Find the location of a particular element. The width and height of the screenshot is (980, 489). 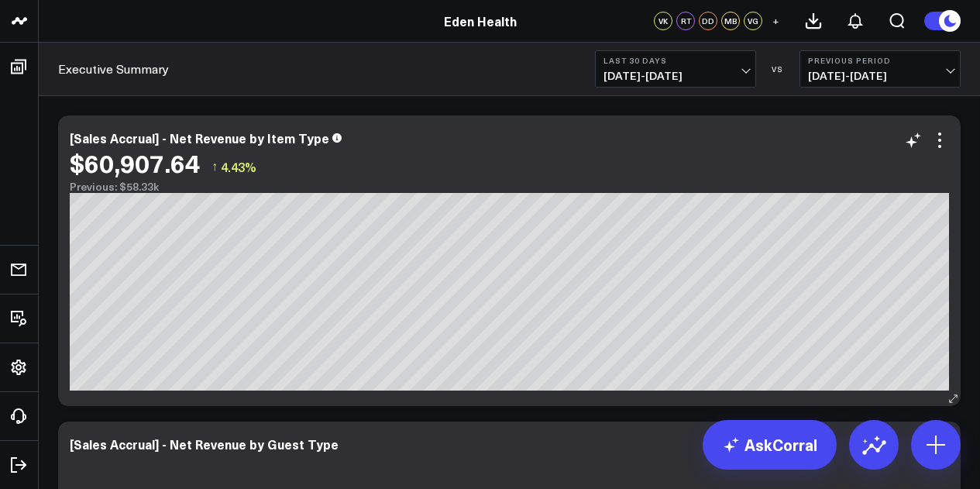

div: RT is located at coordinates (686, 20).